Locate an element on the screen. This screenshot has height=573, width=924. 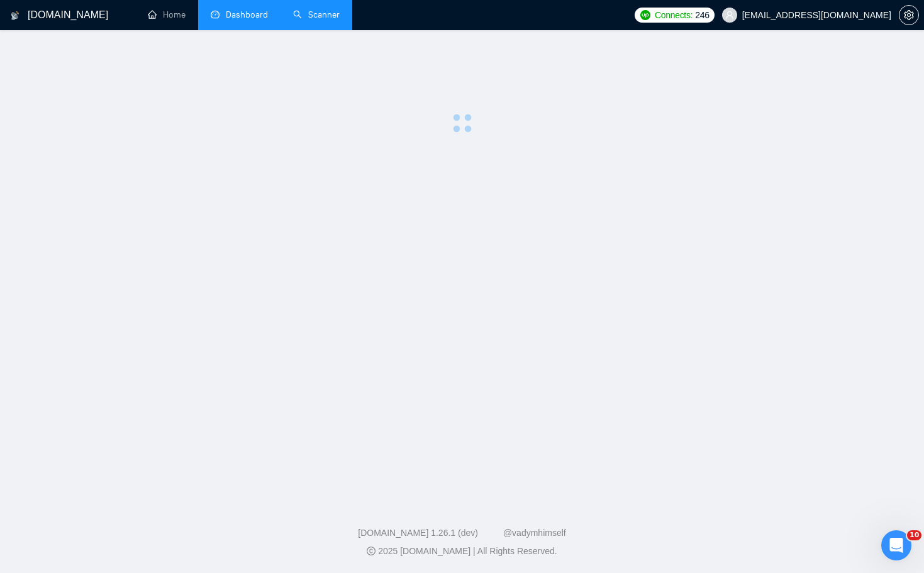
img: upwork-logo.png is located at coordinates (645, 15).